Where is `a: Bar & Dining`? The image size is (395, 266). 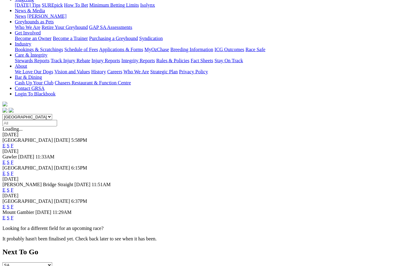 a: Bar & Dining is located at coordinates (28, 77).